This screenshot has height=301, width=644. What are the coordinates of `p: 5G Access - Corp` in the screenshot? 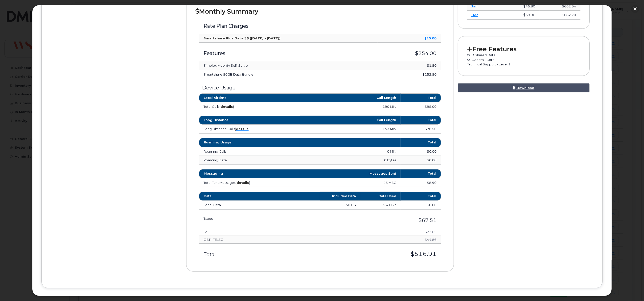 It's located at (524, 60).